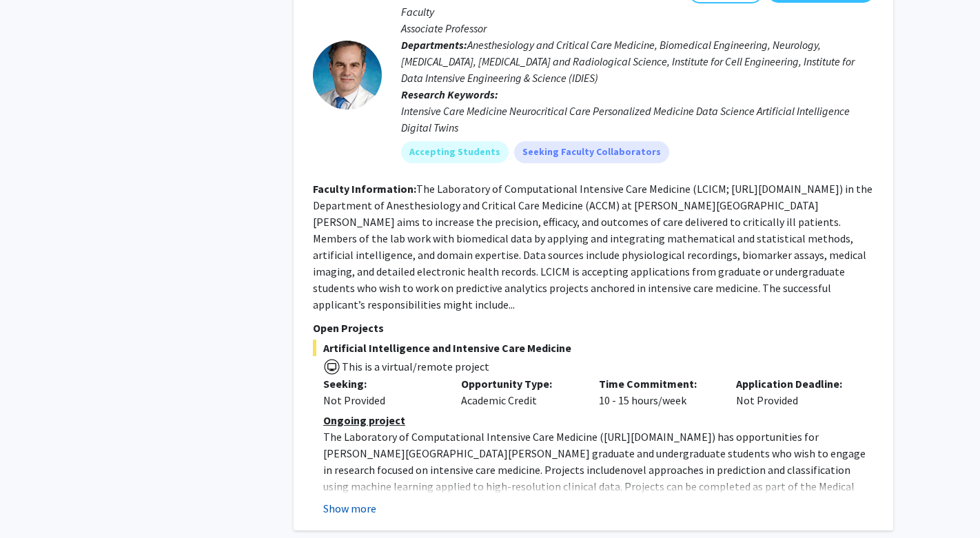  What do you see at coordinates (349, 509) in the screenshot?
I see `button: Show more` at bounding box center [349, 509].